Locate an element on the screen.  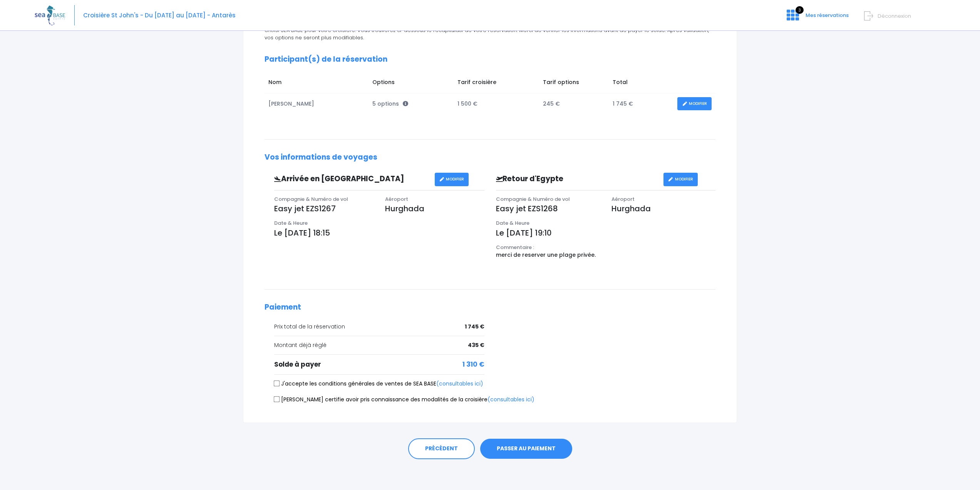
span: Mes réservations is located at coordinates (827, 15).